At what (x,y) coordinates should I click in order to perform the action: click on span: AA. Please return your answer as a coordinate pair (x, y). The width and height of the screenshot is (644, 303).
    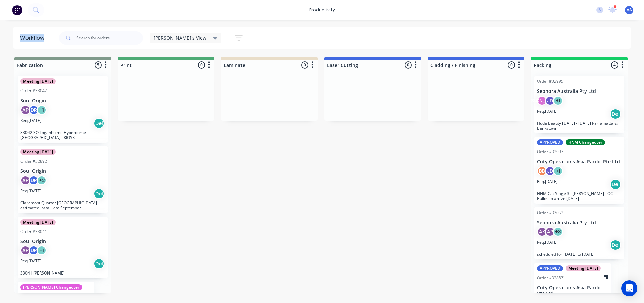
    Looking at the image, I should click on (629, 10).